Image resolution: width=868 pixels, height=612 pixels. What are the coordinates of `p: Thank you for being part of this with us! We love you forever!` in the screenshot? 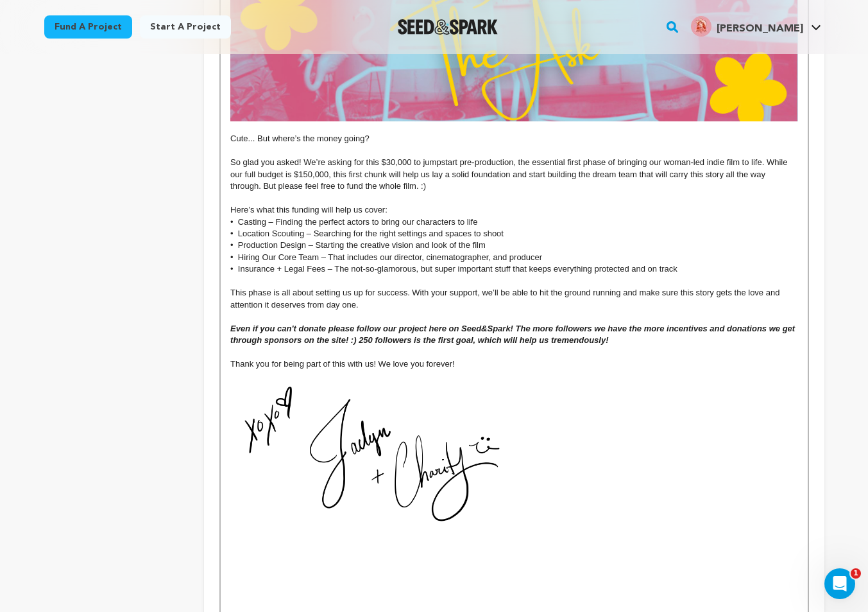 It's located at (514, 364).